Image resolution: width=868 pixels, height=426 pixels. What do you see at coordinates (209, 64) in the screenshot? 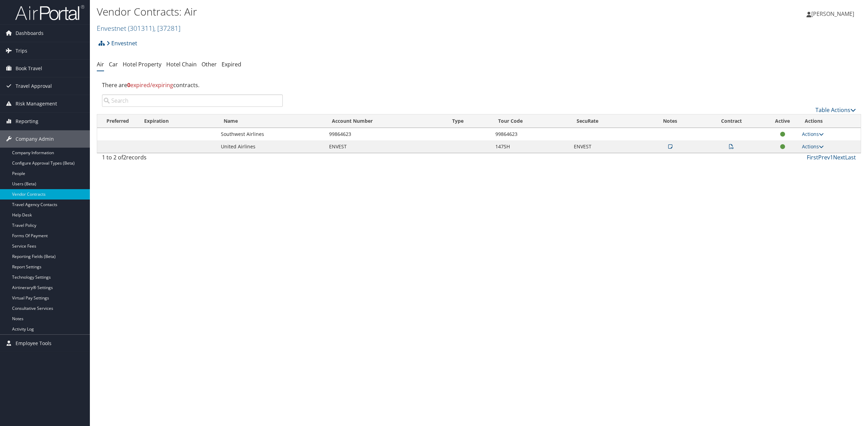
I see `a: Other` at bounding box center [209, 64].